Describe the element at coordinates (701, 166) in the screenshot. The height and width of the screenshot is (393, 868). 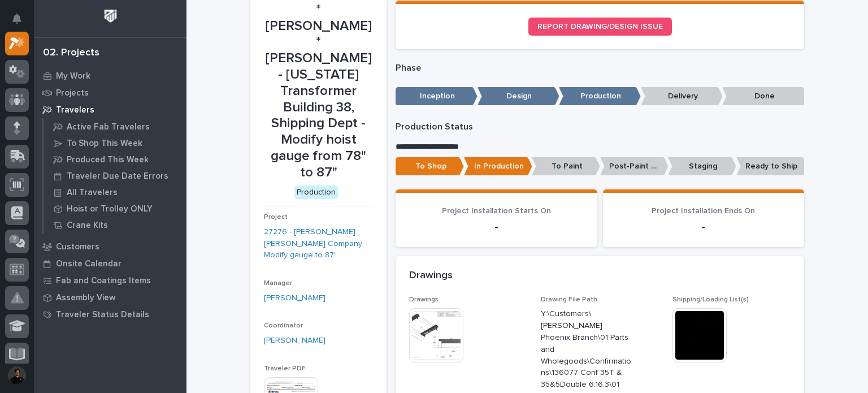
I see `p: Staging` at that location.